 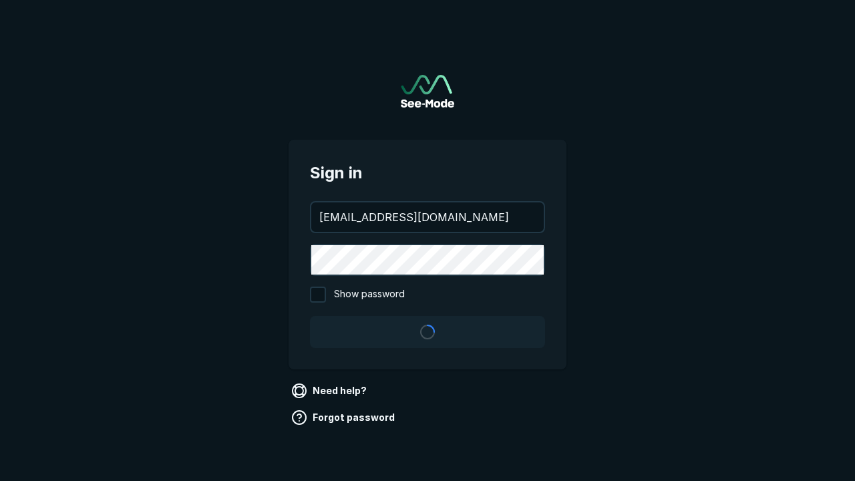 I want to click on a: Forgot password, so click(x=344, y=417).